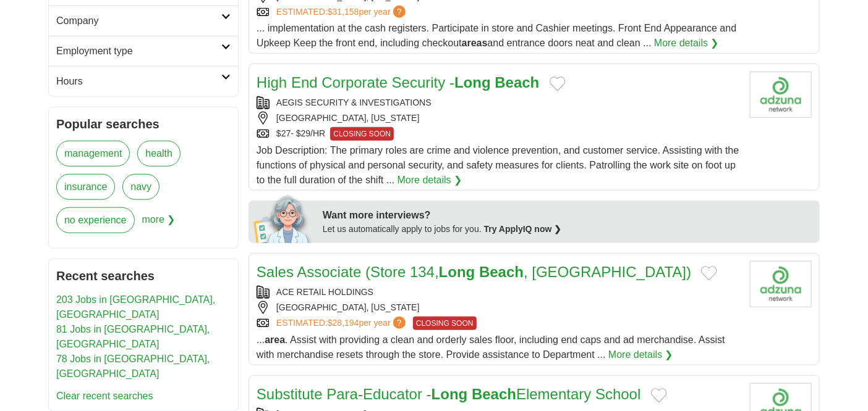 The height and width of the screenshot is (411, 868). Describe the element at coordinates (144, 124) in the screenshot. I see `h2: Popular searches` at that location.